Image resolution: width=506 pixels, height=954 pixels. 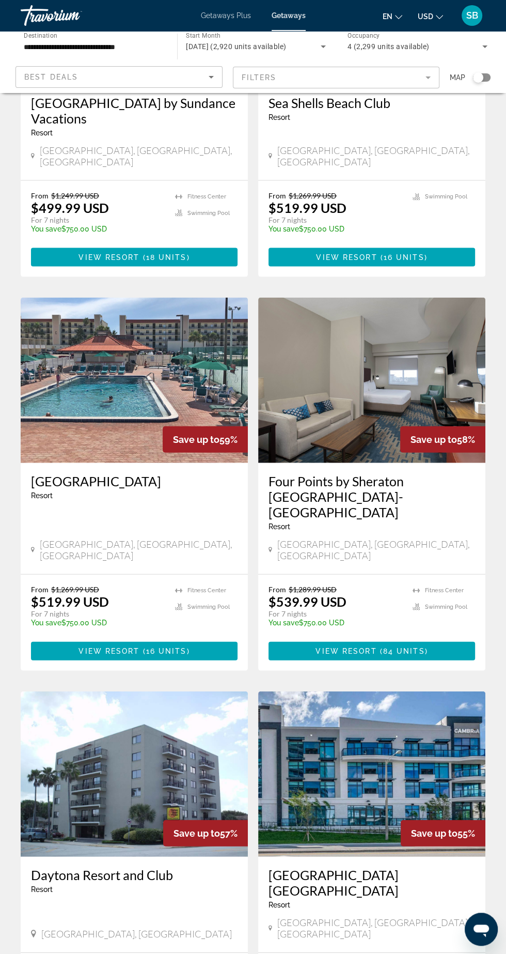 I want to click on span: Best Deals, so click(x=51, y=77).